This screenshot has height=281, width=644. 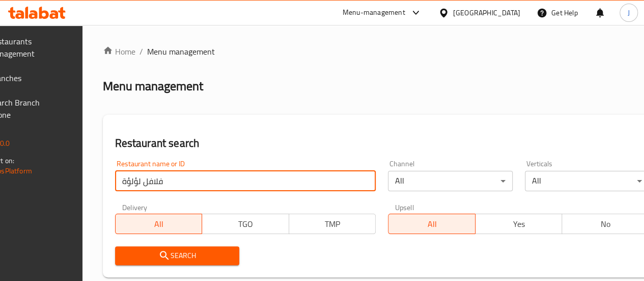 What do you see at coordinates (333, 224) in the screenshot?
I see `button: TMP` at bounding box center [333, 224].